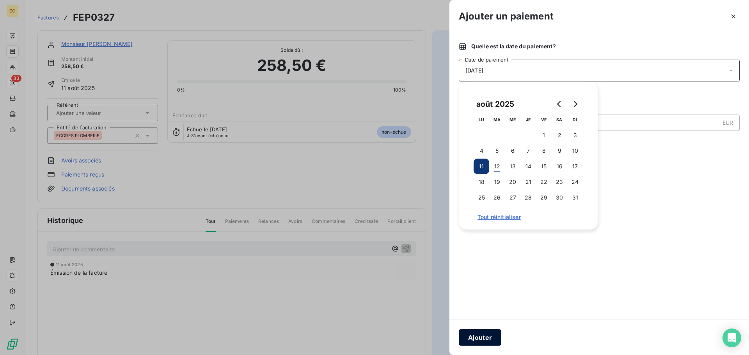 The image size is (749, 355). What do you see at coordinates (482, 167) in the screenshot?
I see `button: 11` at bounding box center [482, 167].